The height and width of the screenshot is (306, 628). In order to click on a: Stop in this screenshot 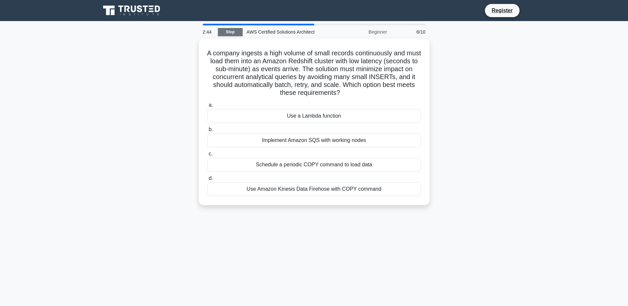, I will do `click(230, 32)`.